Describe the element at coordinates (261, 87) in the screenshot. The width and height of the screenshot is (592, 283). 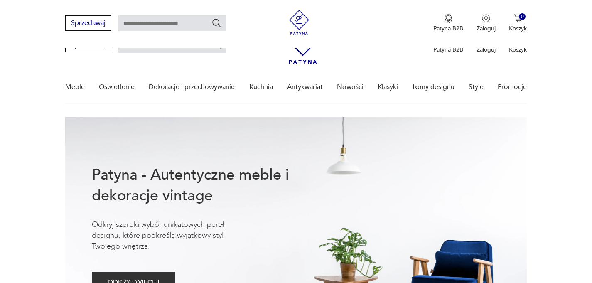
I see `a: Kuchnia` at that location.